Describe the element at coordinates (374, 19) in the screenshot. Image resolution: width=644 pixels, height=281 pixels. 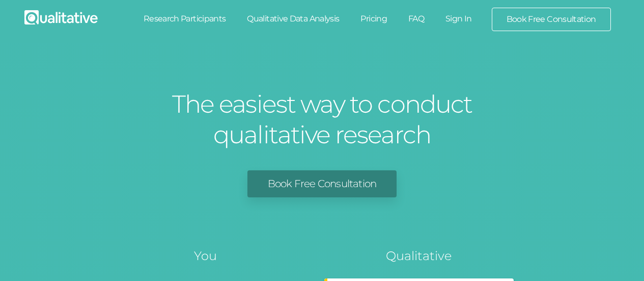
I see `a: Pricing` at that location.